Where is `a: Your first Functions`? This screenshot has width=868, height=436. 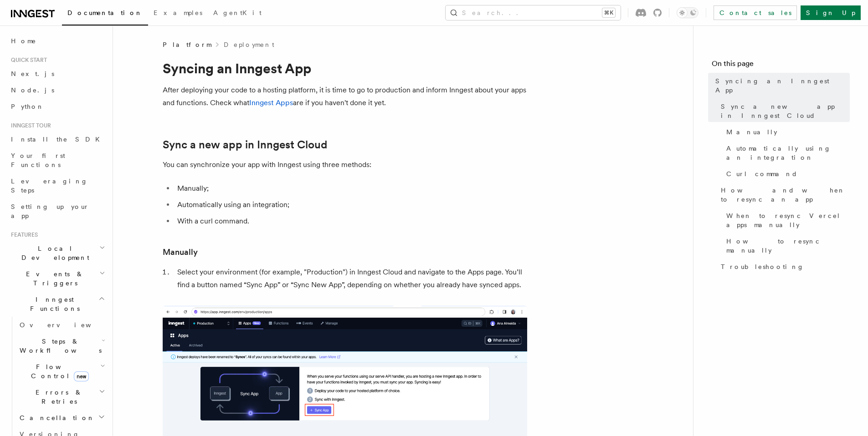
a: Your first Functions is located at coordinates (57, 160).